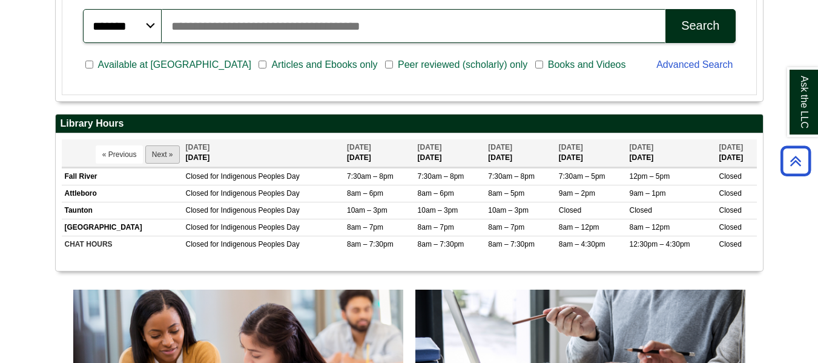 The image size is (818, 363). What do you see at coordinates (389, 65) in the screenshot?
I see `input: Peer reviewed (scholarly) only` at bounding box center [389, 65].